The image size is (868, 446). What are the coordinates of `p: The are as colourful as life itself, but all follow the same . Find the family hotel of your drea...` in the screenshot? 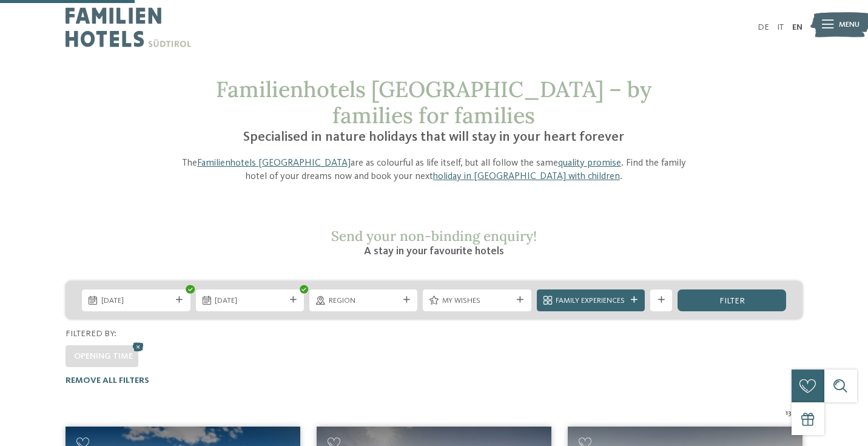 It's located at (434, 170).